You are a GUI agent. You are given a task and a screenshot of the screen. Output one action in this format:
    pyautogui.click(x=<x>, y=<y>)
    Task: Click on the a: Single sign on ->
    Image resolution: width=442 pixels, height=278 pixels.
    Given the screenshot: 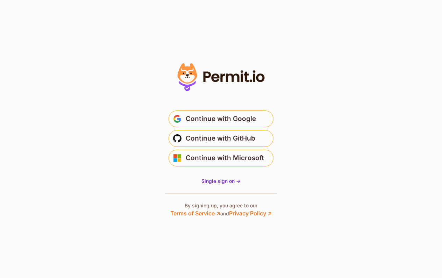 What is the action you would take?
    pyautogui.click(x=221, y=181)
    